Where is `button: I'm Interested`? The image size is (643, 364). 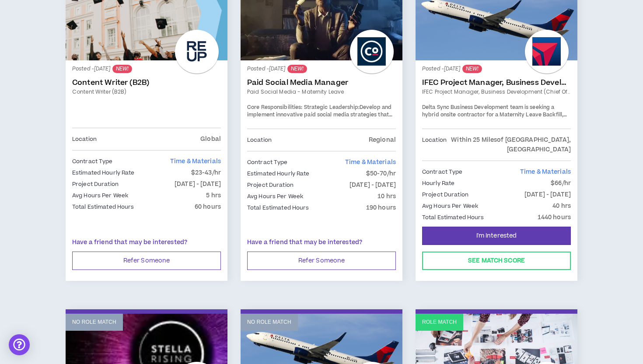
button: I'm Interested is located at coordinates (497, 236).